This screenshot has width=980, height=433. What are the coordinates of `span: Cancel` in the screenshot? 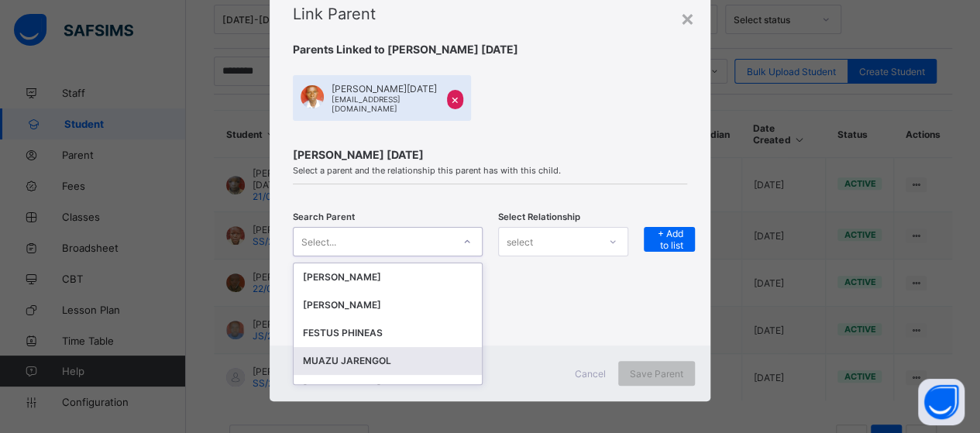 It's located at (591, 373).